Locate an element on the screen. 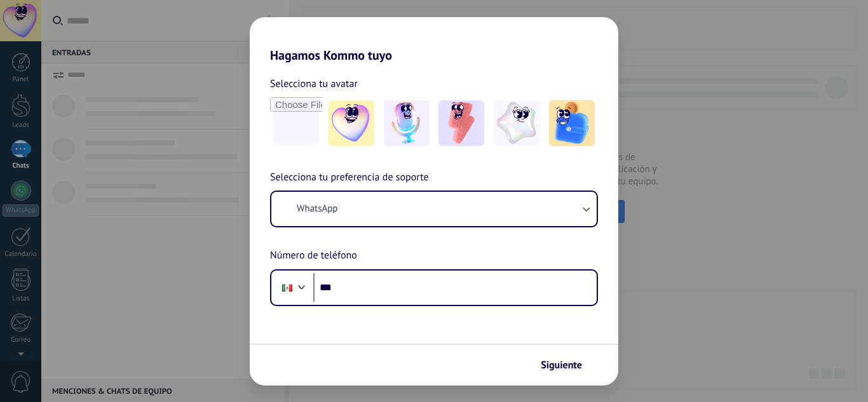 The image size is (868, 402). span: Número de teléfono is located at coordinates (313, 256).